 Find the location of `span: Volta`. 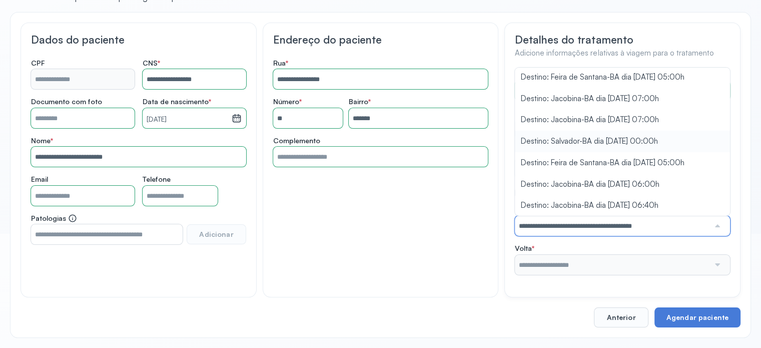

span: Volta is located at coordinates (524, 248).